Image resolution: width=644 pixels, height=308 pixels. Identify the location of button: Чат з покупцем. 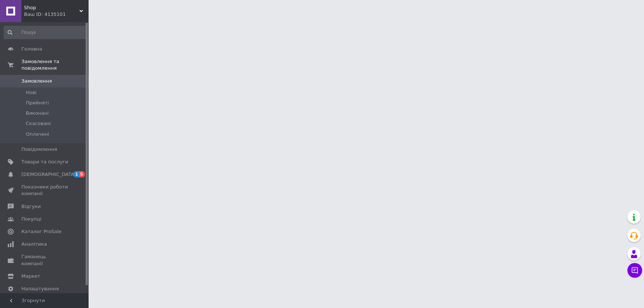
(635, 270).